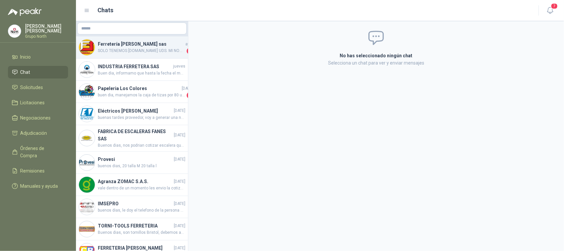 The image size is (564, 251). What do you see at coordinates (141, 210) in the screenshot?
I see `span: buenos dias, le doy el telefono de la persona de SSA para que nos puedas visitar y cotizar. [PERS...` at bounding box center [141, 210].